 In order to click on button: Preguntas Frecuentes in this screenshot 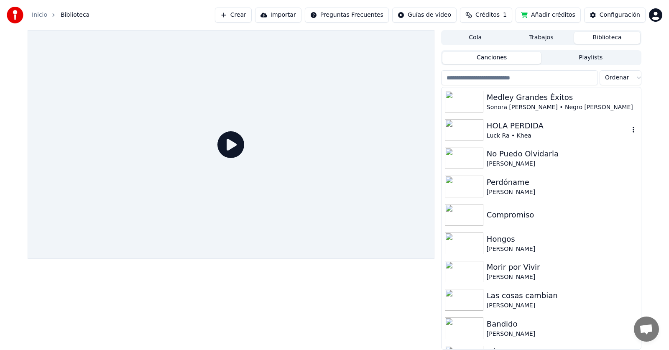, I will do `click(347, 15)`.